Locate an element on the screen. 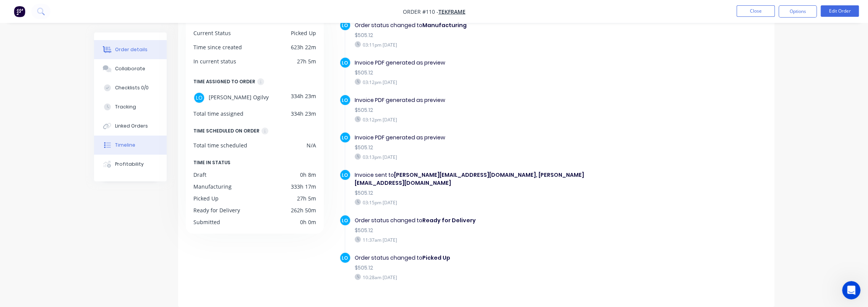  span: Order #110 - is located at coordinates (420, 12).